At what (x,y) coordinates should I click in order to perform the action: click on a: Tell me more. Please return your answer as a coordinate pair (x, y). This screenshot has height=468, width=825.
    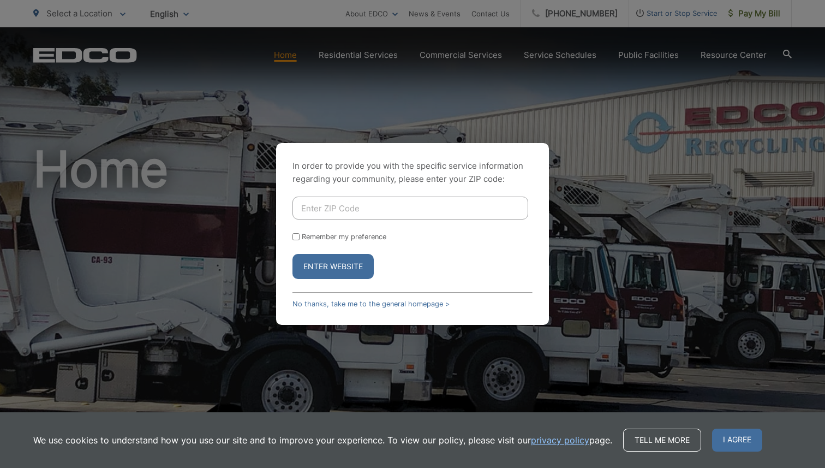
    Looking at the image, I should click on (662, 440).